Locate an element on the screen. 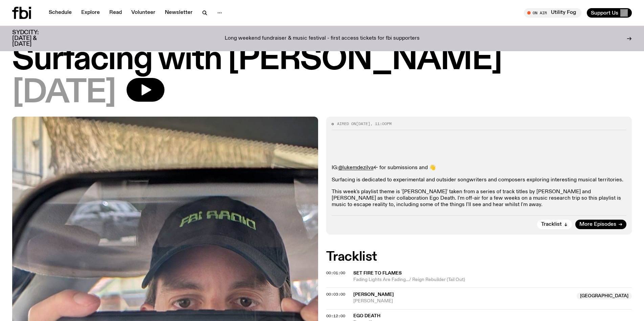 This screenshot has width=644, height=321. p: Surfacing is dedicated to experimental and outsider songwriters and composers exploring interesti... is located at coordinates (479, 180).